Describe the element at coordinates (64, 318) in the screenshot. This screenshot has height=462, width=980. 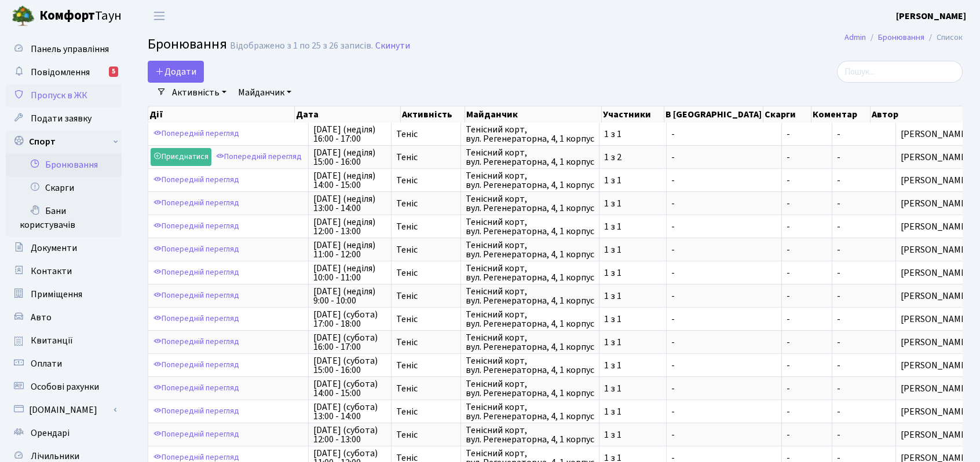
I see `a: Авто` at that location.